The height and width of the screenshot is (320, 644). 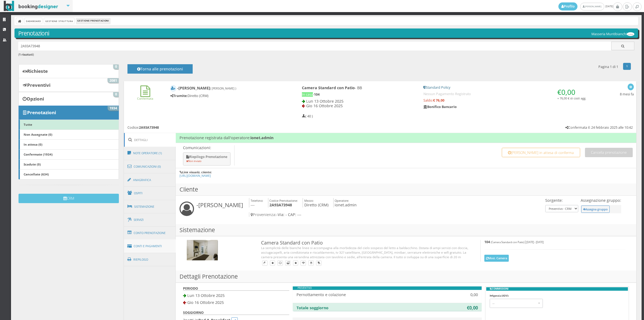 What do you see at coordinates (191, 288) in the screenshot?
I see `b: PERIODO` at bounding box center [191, 288].